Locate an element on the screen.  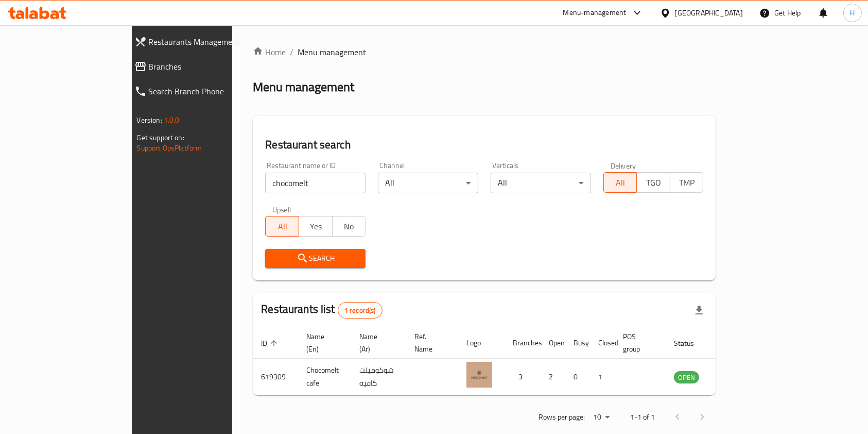
span: Search Branch Phone is located at coordinates (209, 91).